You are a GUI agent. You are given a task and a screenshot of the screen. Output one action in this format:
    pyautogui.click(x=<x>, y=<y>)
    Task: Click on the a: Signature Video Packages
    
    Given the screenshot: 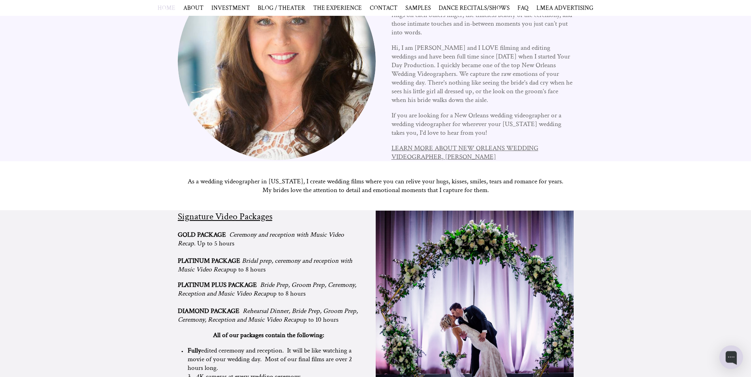 What is the action you would take?
    pyautogui.click(x=225, y=216)
    